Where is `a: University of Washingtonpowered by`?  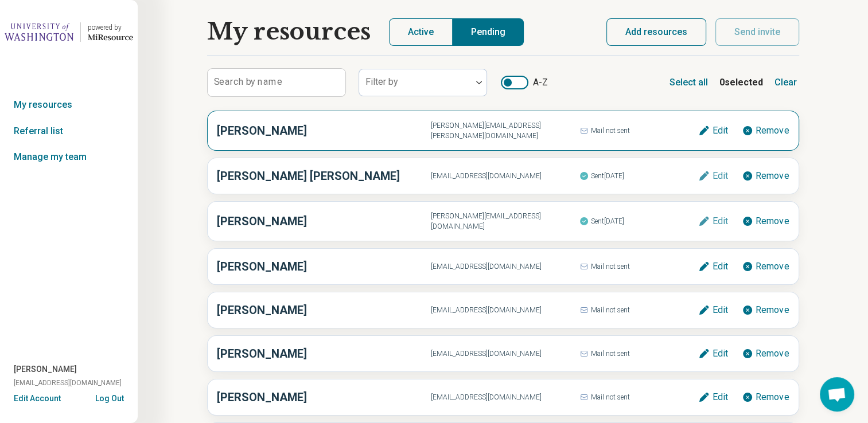
a: University of Washingtonpowered by is located at coordinates (69, 32).